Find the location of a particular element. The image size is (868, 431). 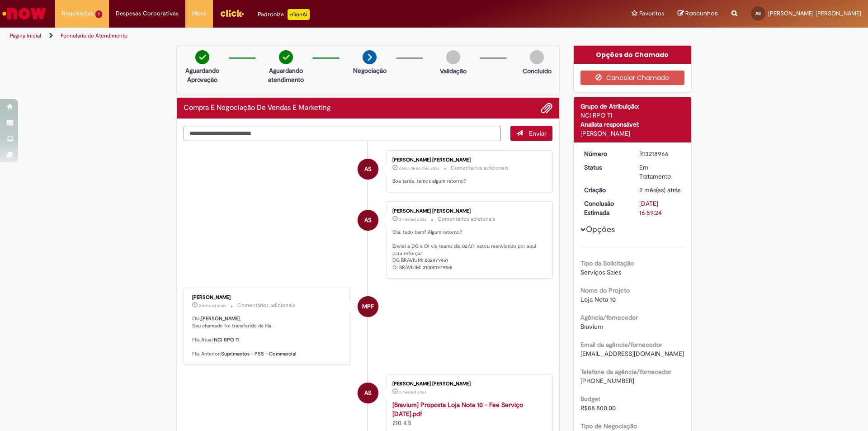

span: Enviar is located at coordinates (538, 133).